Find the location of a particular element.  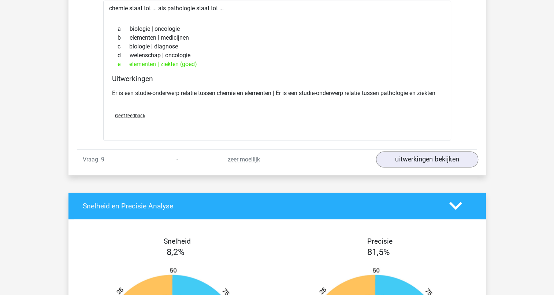

span: d is located at coordinates (123, 55).